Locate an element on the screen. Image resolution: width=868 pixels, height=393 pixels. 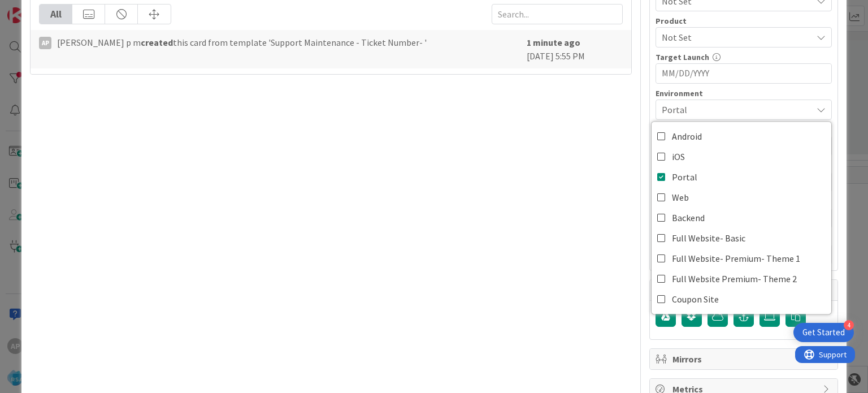
span: Android is located at coordinates (686, 136).